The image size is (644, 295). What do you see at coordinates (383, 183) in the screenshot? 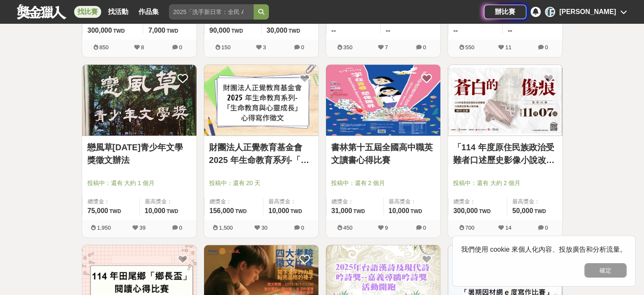
I see `span: 投稿中：還有 2 個月` at bounding box center [383, 183].